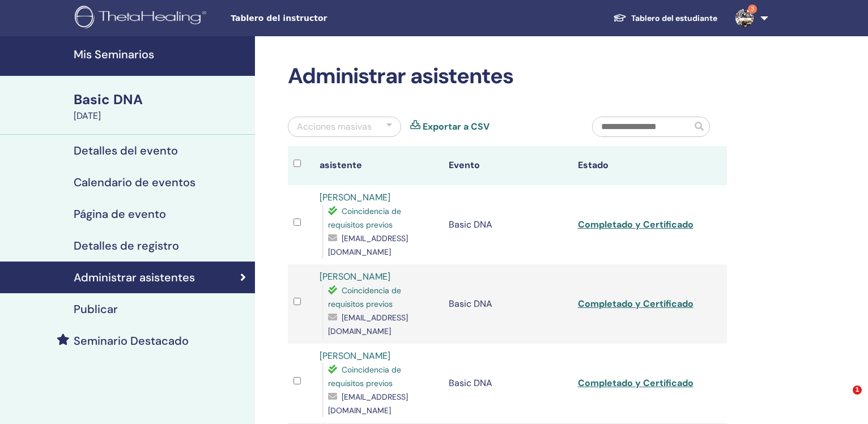  Describe the element at coordinates (379, 165) in the screenshot. I see `th: asistente` at that location.